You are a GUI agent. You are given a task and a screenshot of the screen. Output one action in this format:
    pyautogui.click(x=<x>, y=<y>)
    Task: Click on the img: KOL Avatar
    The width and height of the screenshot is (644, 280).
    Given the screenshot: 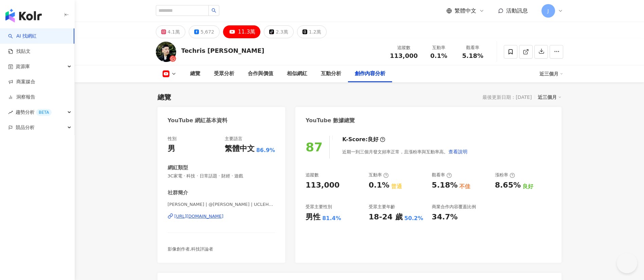 What is the action you would take?
    pyautogui.click(x=166, y=52)
    